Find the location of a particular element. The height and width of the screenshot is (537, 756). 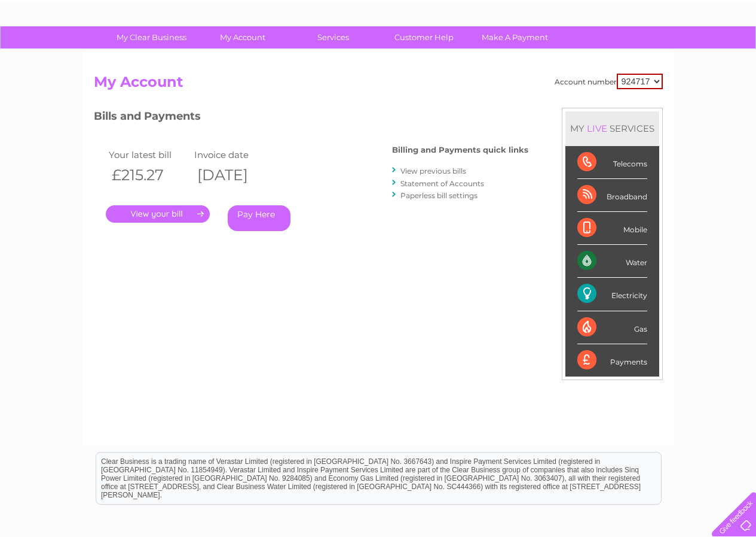

th: £215.27 is located at coordinates (148, 175).